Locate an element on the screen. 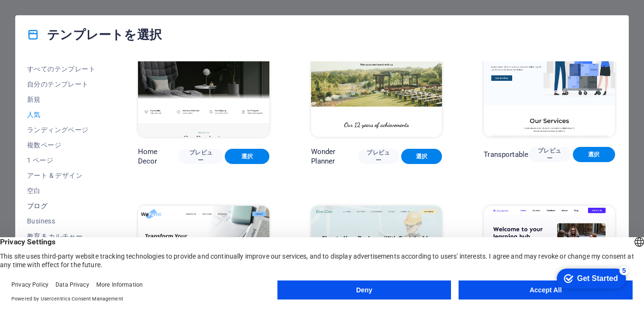 Image resolution: width=644 pixels, height=309 pixels. span: 自分のテンプレート is located at coordinates (61, 84).